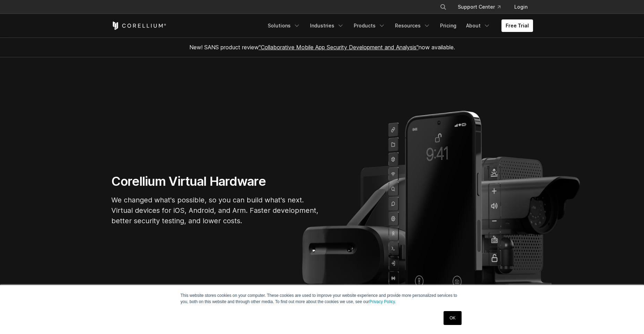 This screenshot has height=334, width=644. Describe the element at coordinates (479, 26) in the screenshot. I see `a: About` at that location.